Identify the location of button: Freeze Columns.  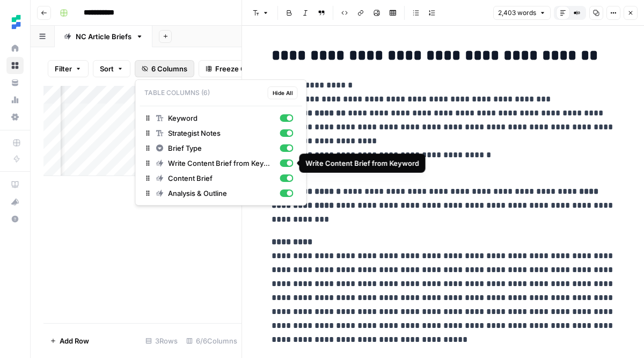
(238, 69).